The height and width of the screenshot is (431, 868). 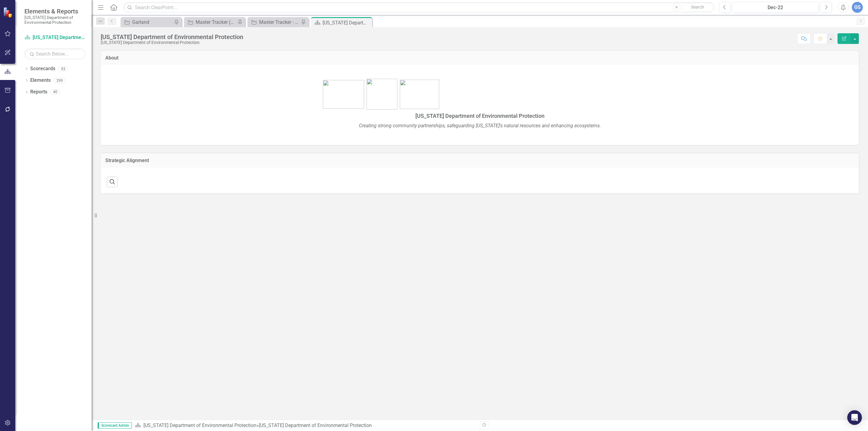 I want to click on div: 93, so click(x=63, y=69).